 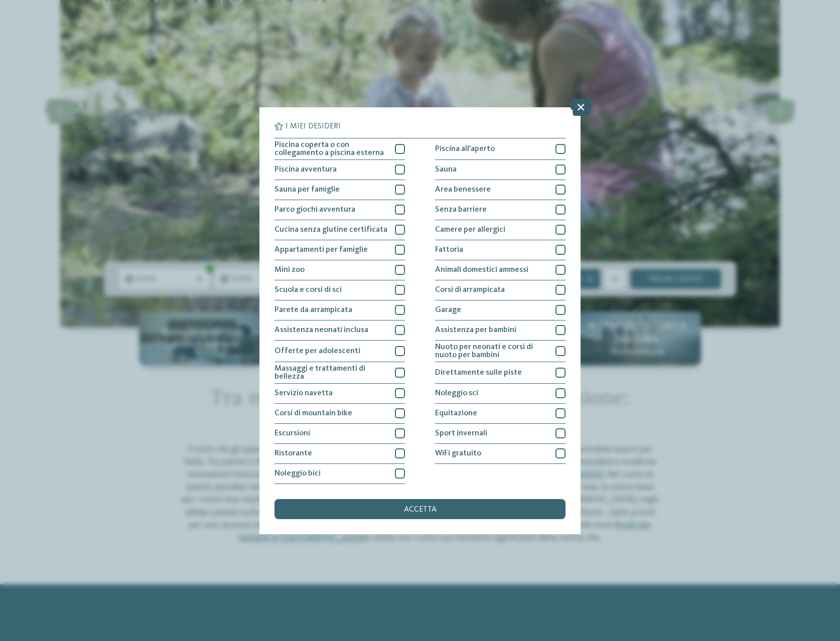 I want to click on span: Animali domestici ammessi, so click(x=482, y=270).